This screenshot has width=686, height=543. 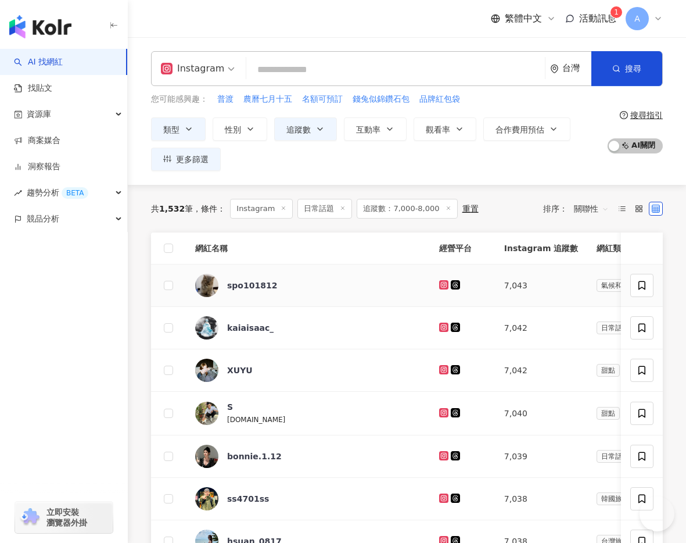 I want to click on a: chrome extension立即安裝 瀏覽器外掛, so click(x=64, y=517).